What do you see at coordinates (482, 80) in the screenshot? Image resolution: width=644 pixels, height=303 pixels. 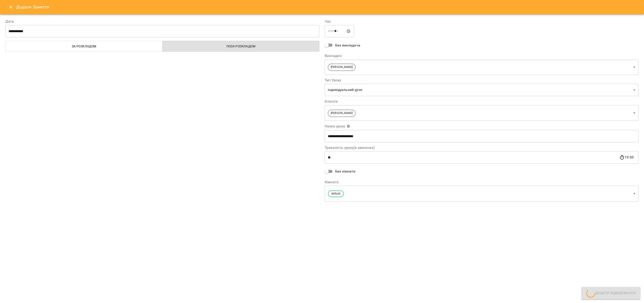 I see `label: Тип Уроку` at bounding box center [482, 80].